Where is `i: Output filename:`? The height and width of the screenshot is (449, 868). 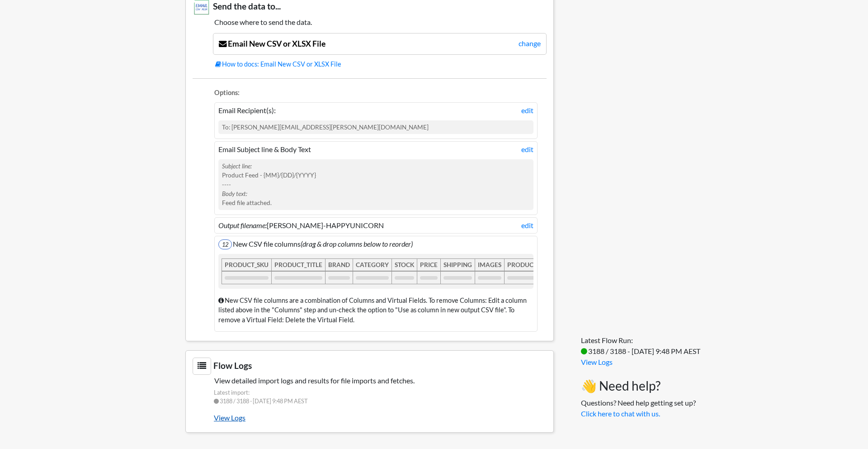 i: Output filename: is located at coordinates (242, 225).